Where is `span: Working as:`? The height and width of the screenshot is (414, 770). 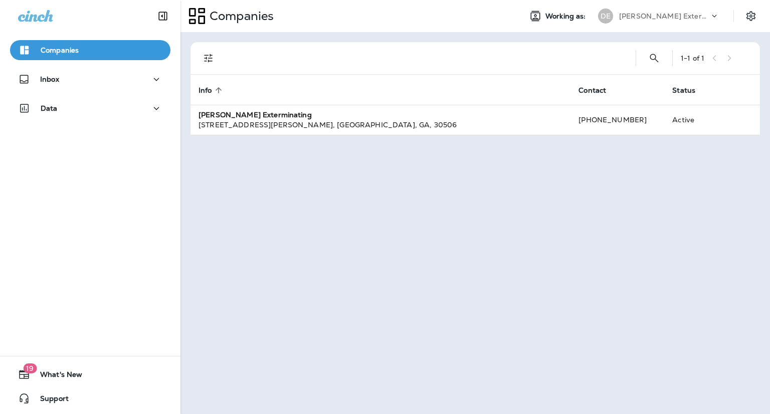 span: Working as: is located at coordinates (567, 16).